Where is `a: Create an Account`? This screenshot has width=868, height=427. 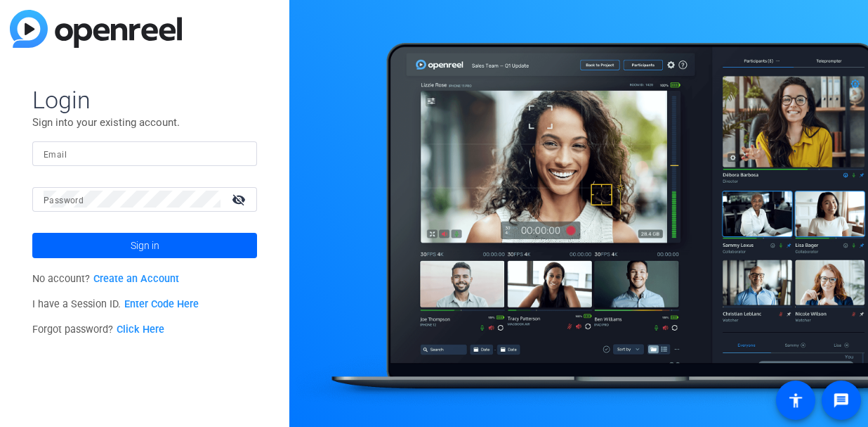
a: Create an Account is located at coordinates (137, 278).